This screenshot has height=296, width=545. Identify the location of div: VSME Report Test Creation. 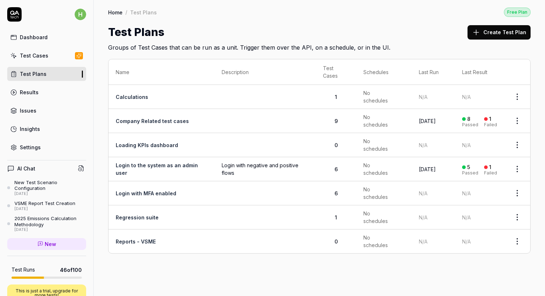
(45, 204).